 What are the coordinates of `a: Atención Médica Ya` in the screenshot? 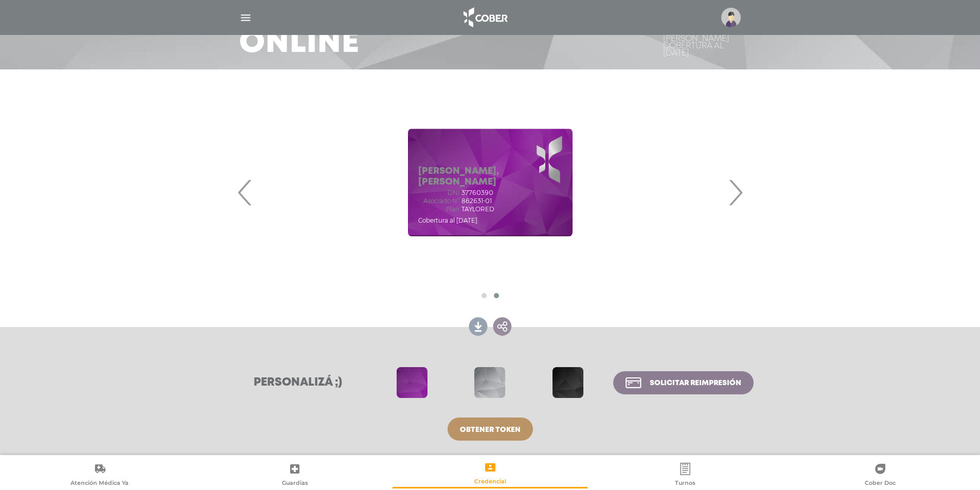 It's located at (99, 475).